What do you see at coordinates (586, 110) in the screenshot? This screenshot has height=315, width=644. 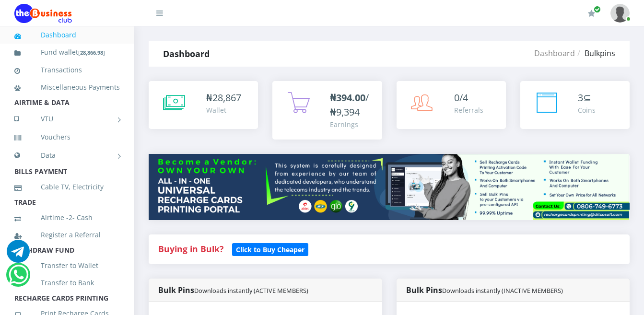 I see `div: Coins` at bounding box center [586, 110].